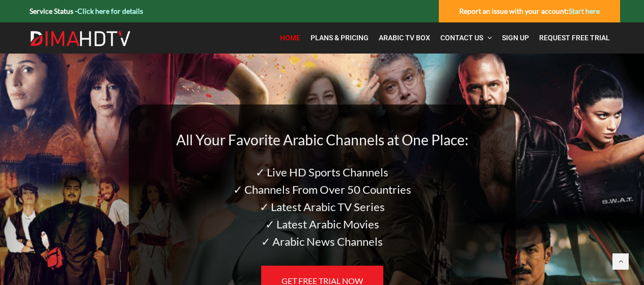  Describe the element at coordinates (322, 207) in the screenshot. I see `span: ✓ Latest Arabic TV Series` at that location.